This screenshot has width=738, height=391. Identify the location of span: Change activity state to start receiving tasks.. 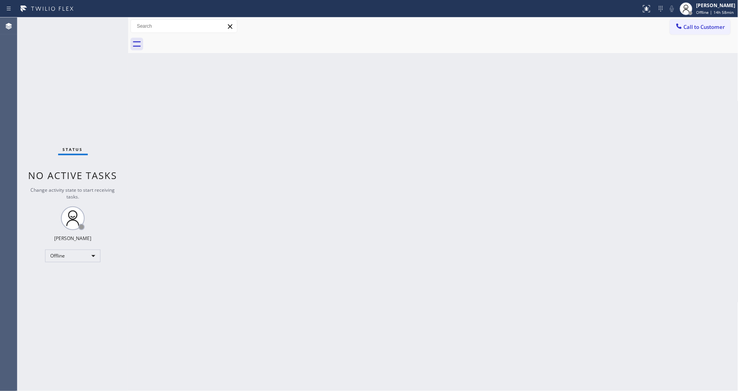
(73, 193).